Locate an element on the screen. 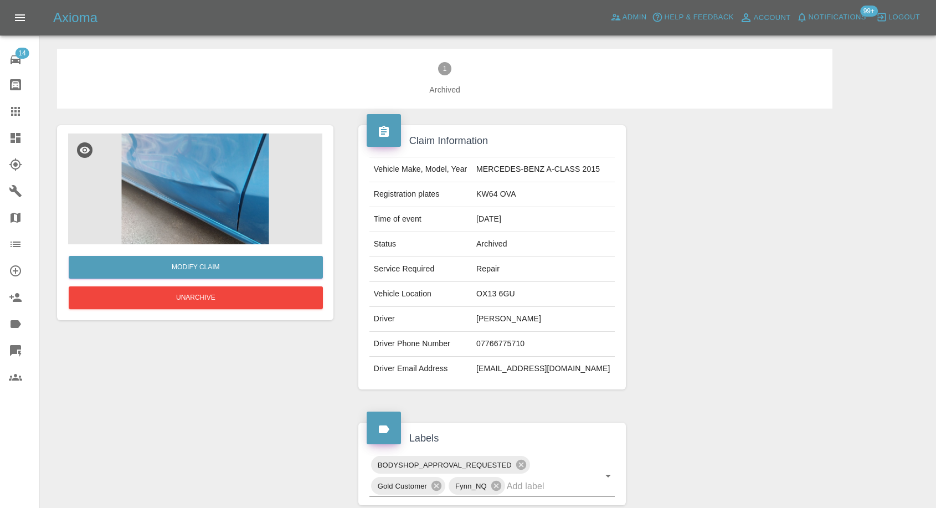 The width and height of the screenshot is (936, 508). span: 14 is located at coordinates (22, 53).